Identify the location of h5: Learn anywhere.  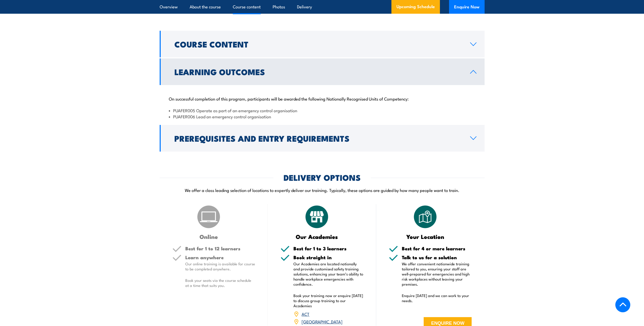
(220, 258).